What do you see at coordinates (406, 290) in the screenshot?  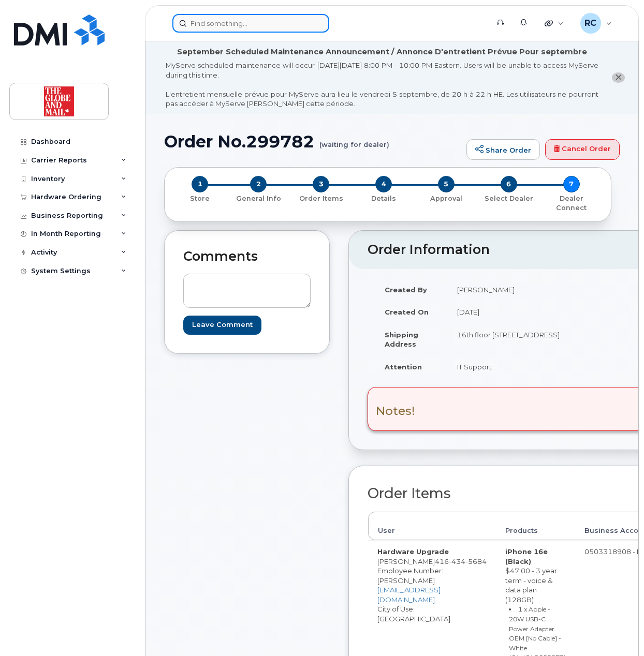 I see `strong: Created By` at bounding box center [406, 290].